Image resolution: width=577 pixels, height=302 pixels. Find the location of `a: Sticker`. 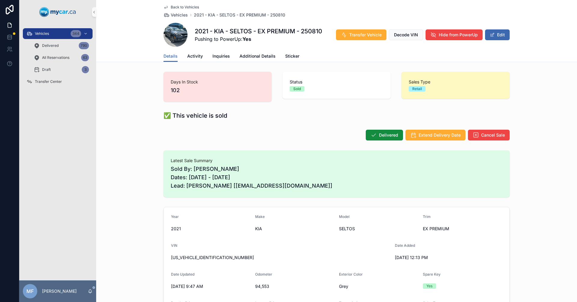

a: Sticker is located at coordinates (292, 57).